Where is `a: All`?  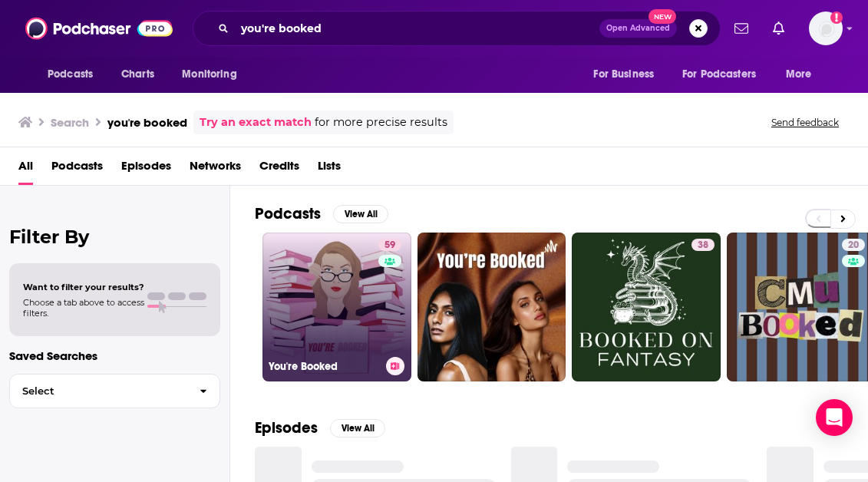 a: All is located at coordinates (26, 169).